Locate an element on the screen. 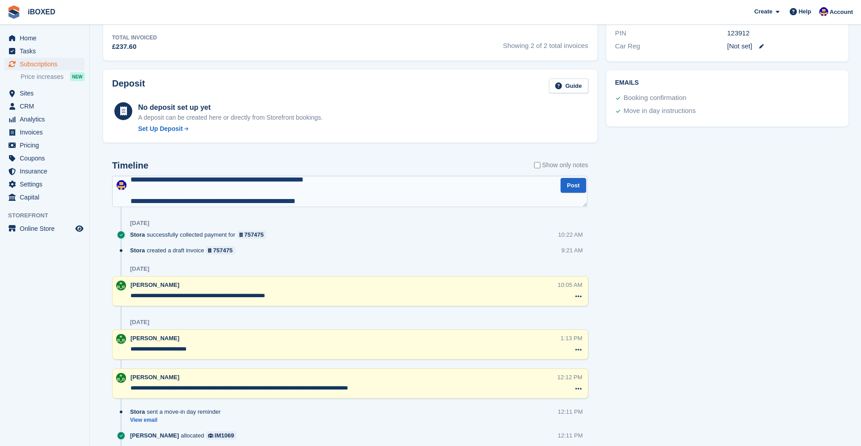 The width and height of the screenshot is (861, 446). div: PIN is located at coordinates (671, 33).